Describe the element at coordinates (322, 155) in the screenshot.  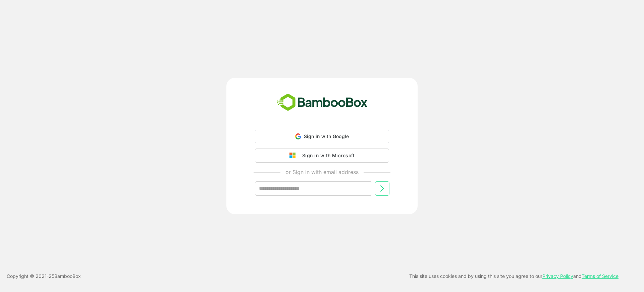
I see `button: Sign in with Microsoft` at that location.